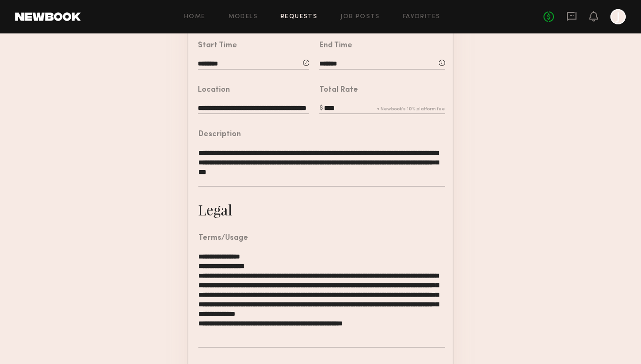 The image size is (641, 364). Describe the element at coordinates (336, 46) in the screenshot. I see `div: End Time` at that location.